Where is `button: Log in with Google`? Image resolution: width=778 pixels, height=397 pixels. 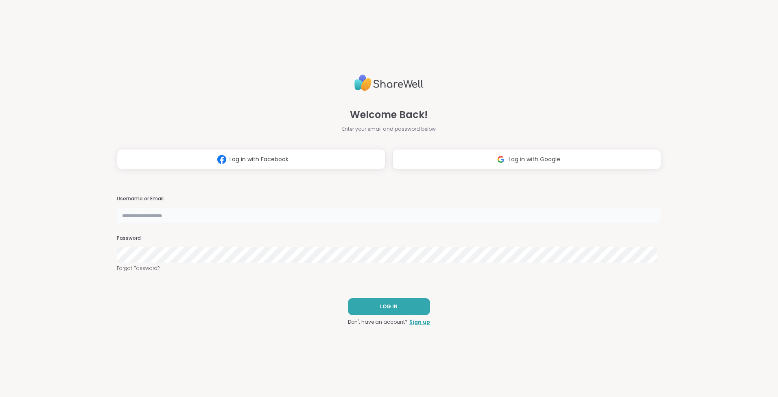 button: Log in with Google is located at coordinates (527, 159).